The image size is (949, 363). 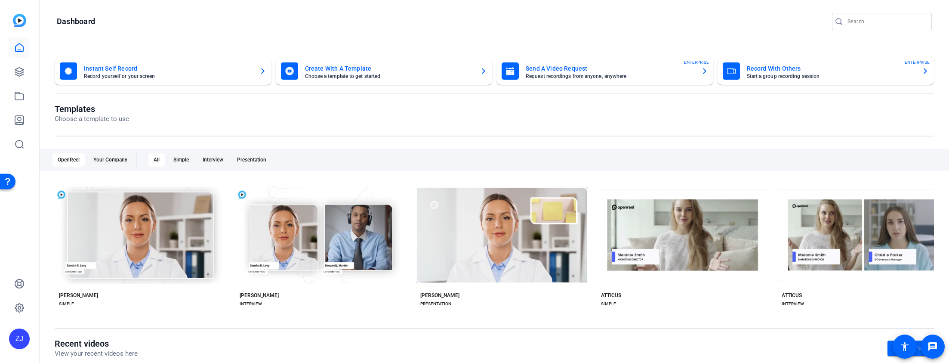 What do you see at coordinates (181, 160) in the screenshot?
I see `div: Simple` at bounding box center [181, 160].